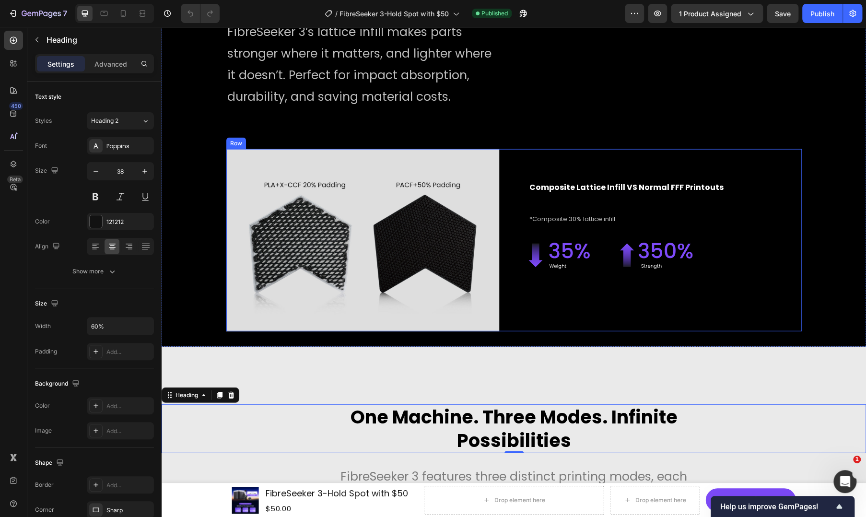  I want to click on span: FibreSeeker 3-Hold Spot with $50, so click(394, 13).